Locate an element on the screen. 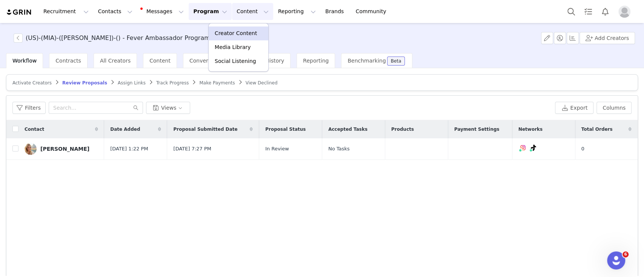 Image resolution: width=644 pixels, height=277 pixels. button: Add Creators is located at coordinates (607, 38).